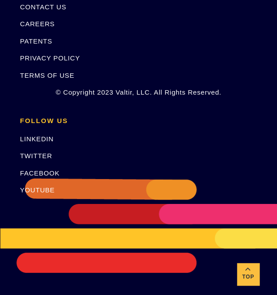 Image resolution: width=277 pixels, height=295 pixels. What do you see at coordinates (36, 156) in the screenshot?
I see `a: TWITTER` at bounding box center [36, 156].